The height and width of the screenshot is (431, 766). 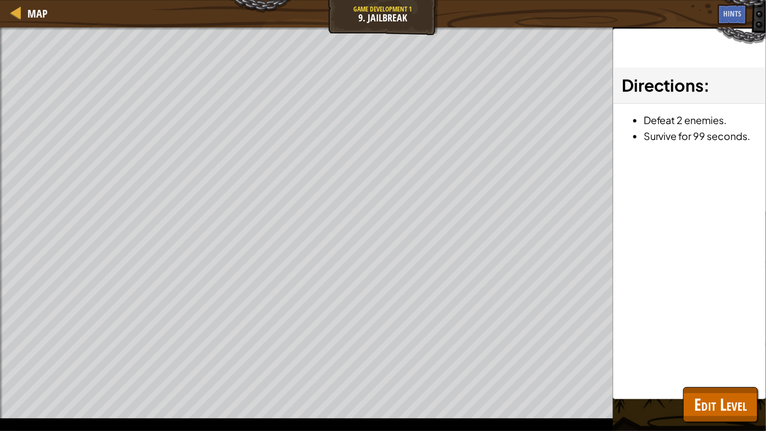 What do you see at coordinates (700, 120) in the screenshot?
I see `li: Defeat 2 enemies.` at bounding box center [700, 120].